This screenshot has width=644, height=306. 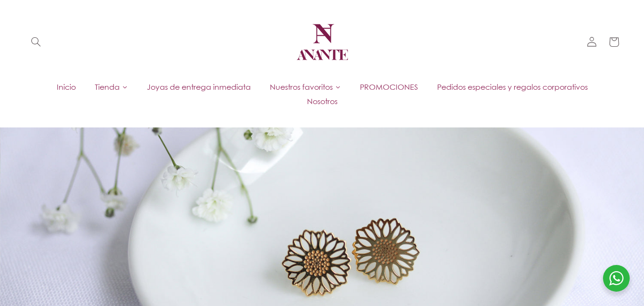 I want to click on span: Nosotros, so click(x=323, y=101).